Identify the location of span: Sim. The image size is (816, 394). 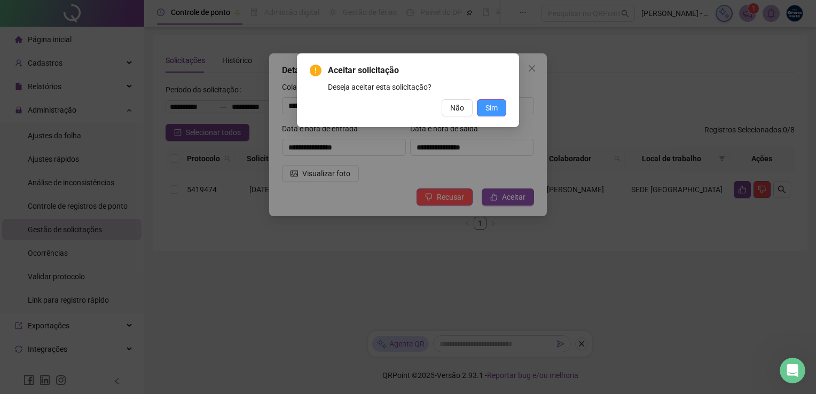
(492, 108).